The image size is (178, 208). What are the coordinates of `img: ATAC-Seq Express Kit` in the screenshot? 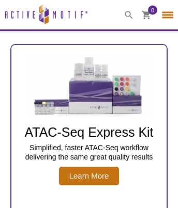 It's located at (89, 86).